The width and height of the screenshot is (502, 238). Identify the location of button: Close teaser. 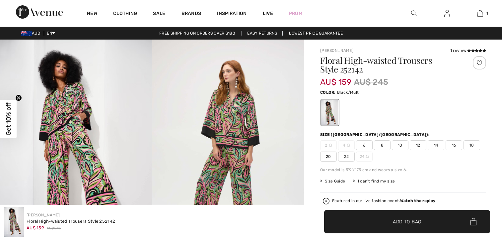
(19, 98).